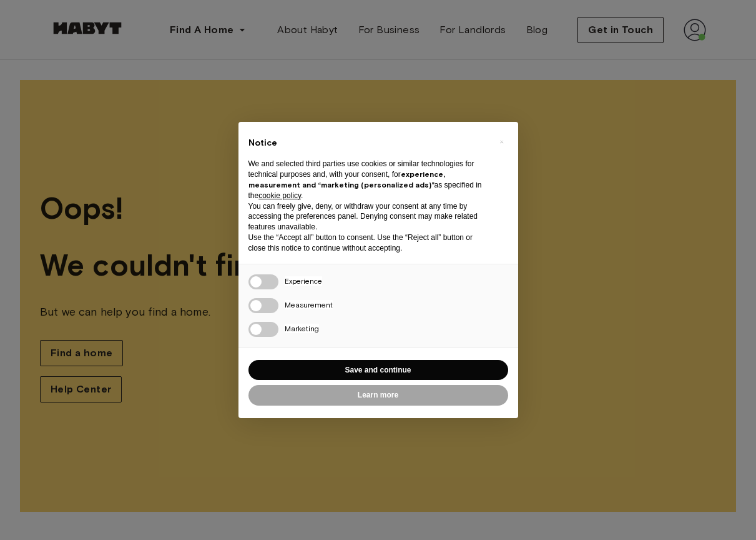  I want to click on p: You can freely give, deny, or withdraw your consent at any time by accessing the preferences pane..., so click(368, 217).